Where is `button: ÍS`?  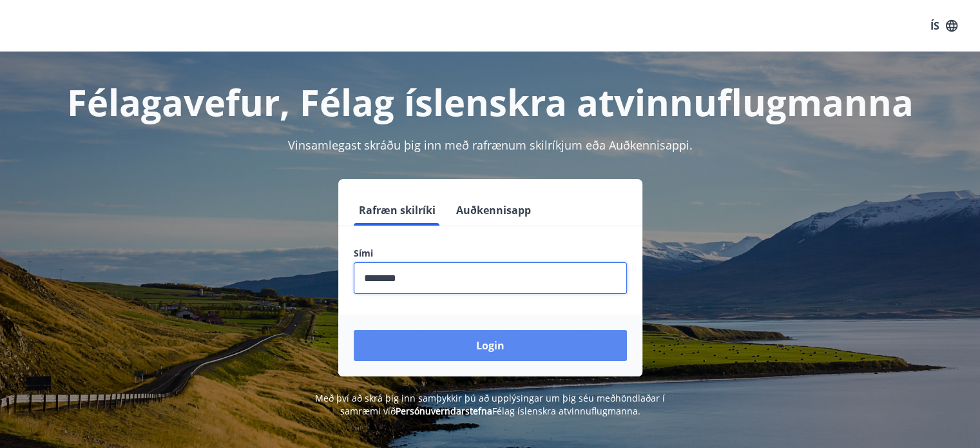
button: ÍS is located at coordinates (944, 26).